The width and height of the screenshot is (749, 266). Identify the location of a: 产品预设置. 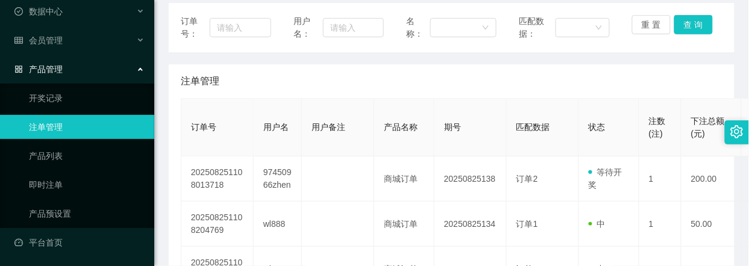
(87, 214).